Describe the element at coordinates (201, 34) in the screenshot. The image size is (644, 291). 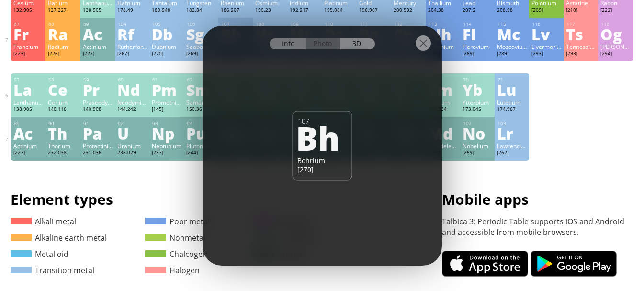
I see `div: Sg` at that location.